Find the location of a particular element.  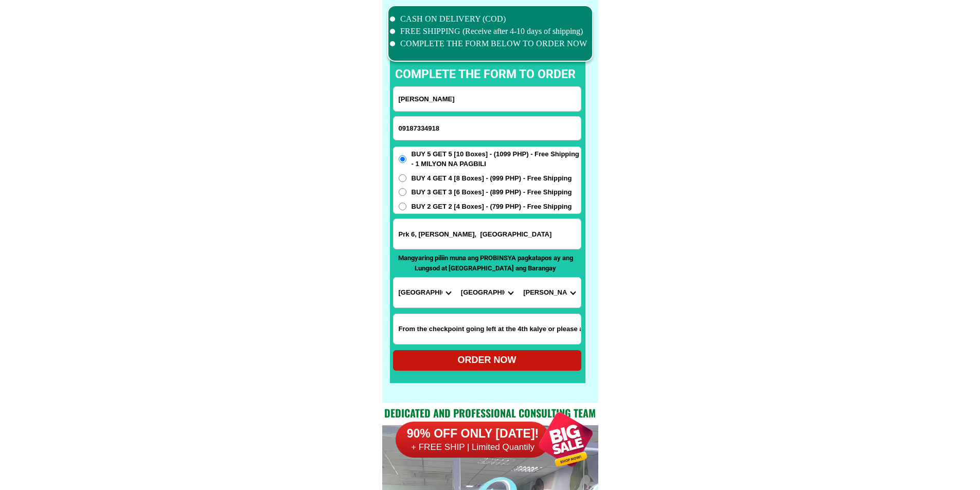

li: CASH ON DELIVERY (COD) is located at coordinates (489, 19).